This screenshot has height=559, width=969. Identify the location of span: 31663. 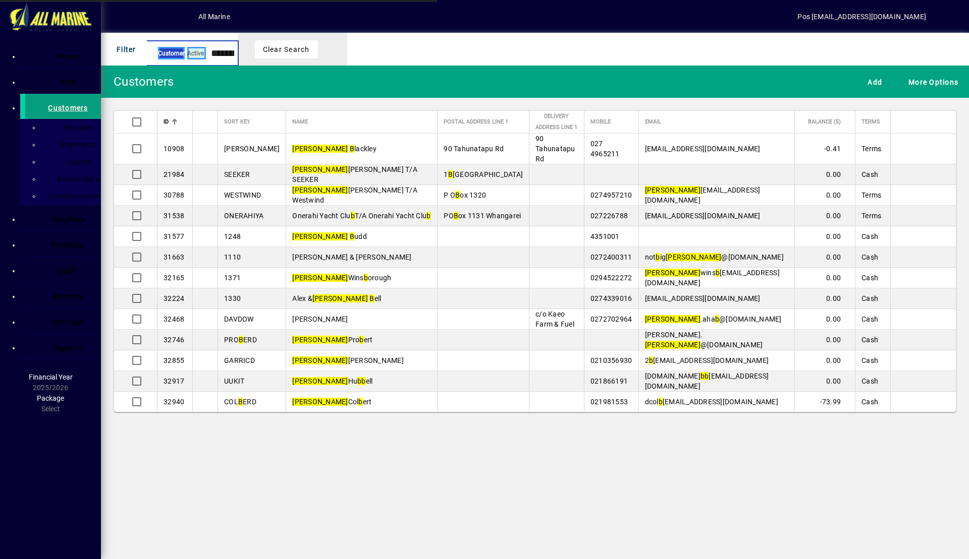
(174, 257).